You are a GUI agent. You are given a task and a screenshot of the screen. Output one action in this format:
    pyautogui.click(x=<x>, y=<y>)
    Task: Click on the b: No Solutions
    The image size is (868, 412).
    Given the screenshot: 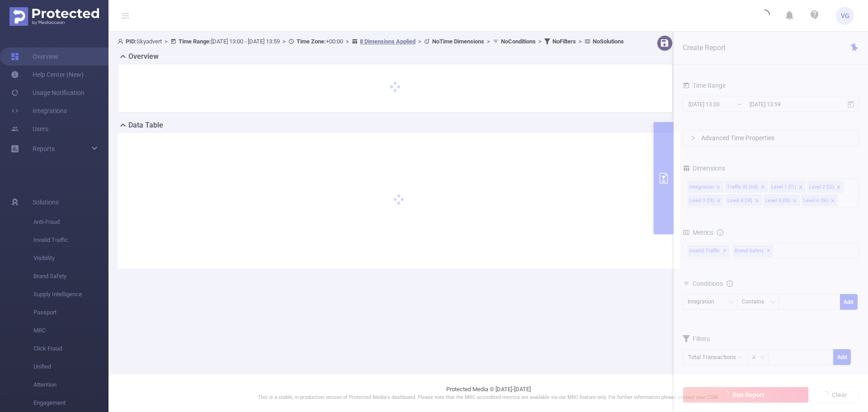 What is the action you would take?
    pyautogui.click(x=608, y=41)
    